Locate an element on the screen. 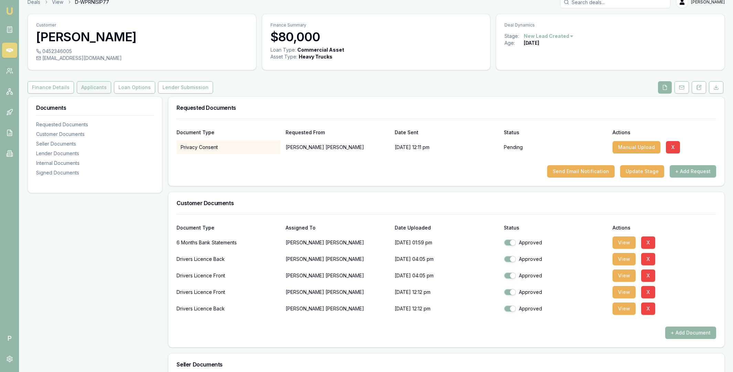 Image resolution: width=733 pixels, height=372 pixels. a: Lender Submission is located at coordinates (185, 87).